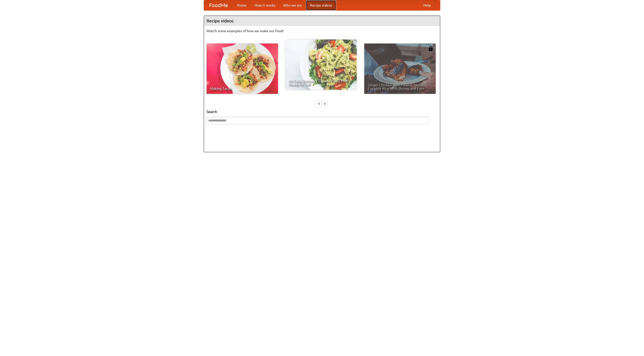  What do you see at coordinates (322, 112) in the screenshot?
I see `h5: Search` at bounding box center [322, 112].